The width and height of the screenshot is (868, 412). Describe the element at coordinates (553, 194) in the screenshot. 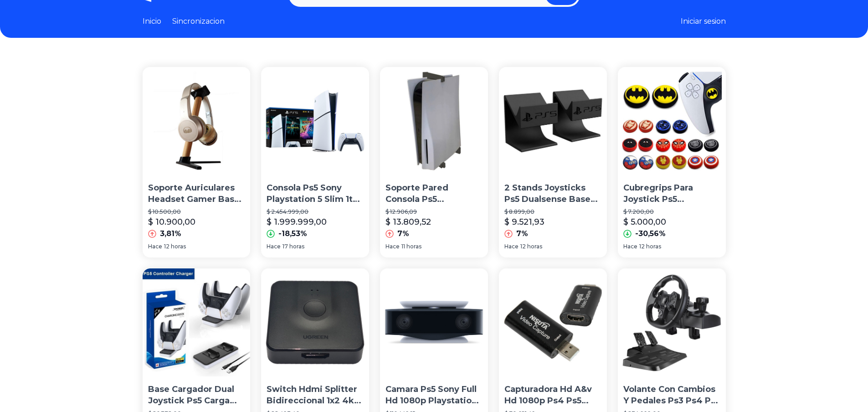

I see `p: 2 Stands Joysticks Ps5 Dualsense Base Soporte Control Gamer` at that location.